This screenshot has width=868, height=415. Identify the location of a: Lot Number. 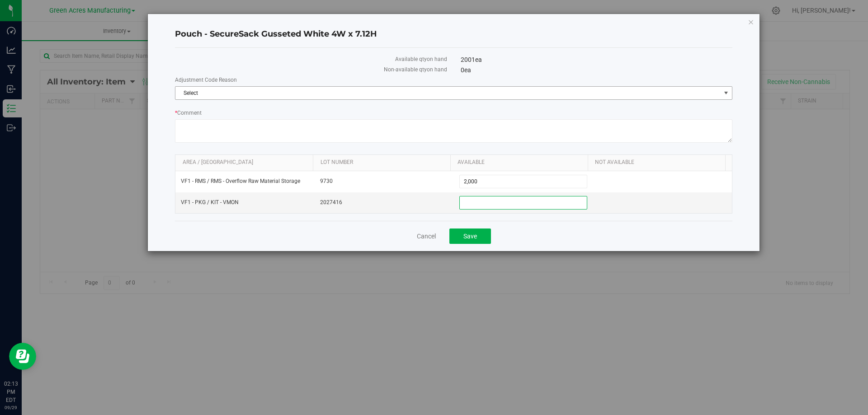
(384, 163).